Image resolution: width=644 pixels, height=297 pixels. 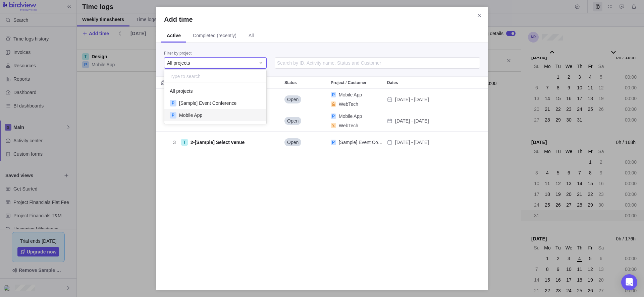 What do you see at coordinates (216, 103) in the screenshot?
I see `div: grid` at bounding box center [216, 103].